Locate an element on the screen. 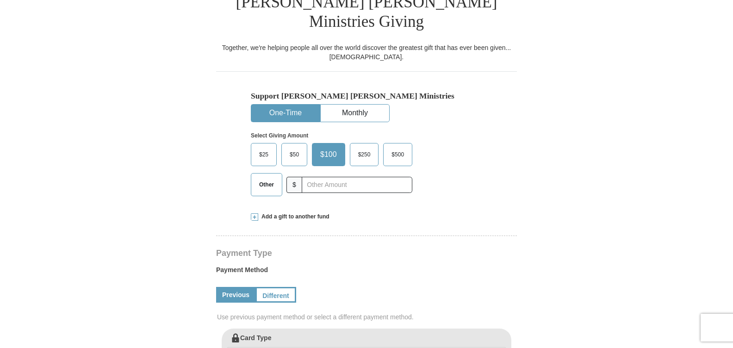 Image resolution: width=733 pixels, height=348 pixels. span: Other is located at coordinates (267, 185).